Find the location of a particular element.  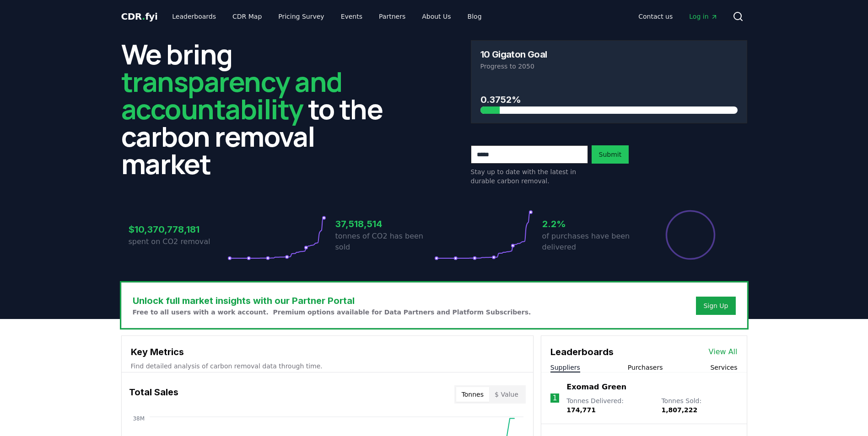

button: Purchasers is located at coordinates (646, 368).